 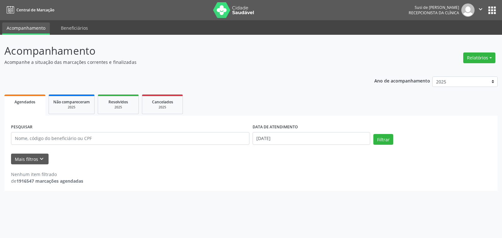 What do you see at coordinates (25, 102) in the screenshot?
I see `span: Agendados` at bounding box center [25, 102].